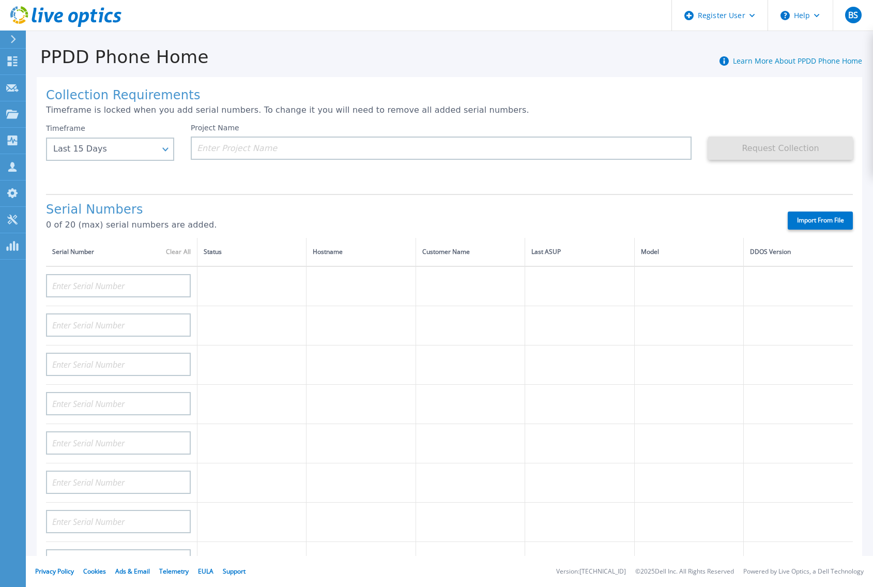 The width and height of the screenshot is (873, 587). Describe the element at coordinates (470, 252) in the screenshot. I see `th: Customer Name` at that location.